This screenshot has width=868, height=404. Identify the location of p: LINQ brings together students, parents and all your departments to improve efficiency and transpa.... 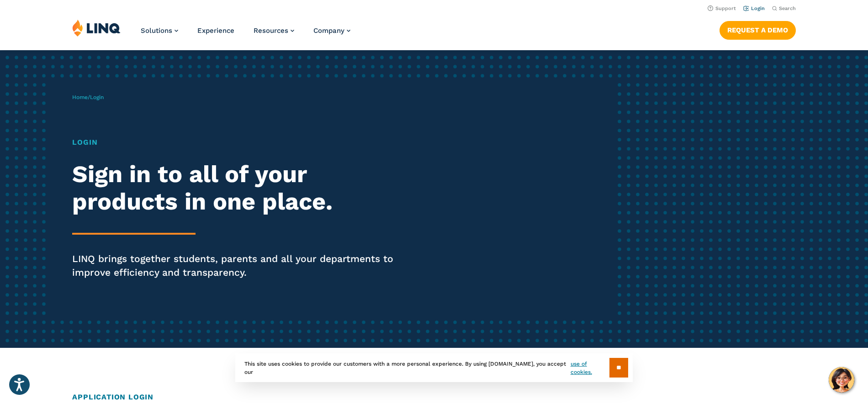
(239, 266).